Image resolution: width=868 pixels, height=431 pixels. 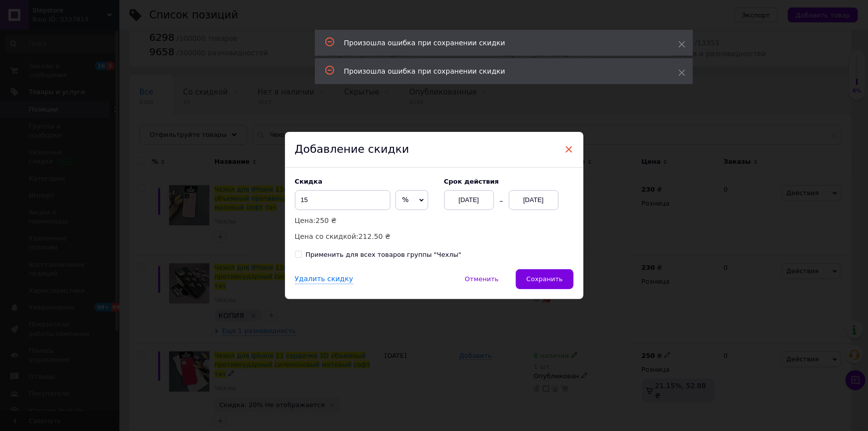 What do you see at coordinates (482, 279) in the screenshot?
I see `button: Отменить` at bounding box center [482, 279].